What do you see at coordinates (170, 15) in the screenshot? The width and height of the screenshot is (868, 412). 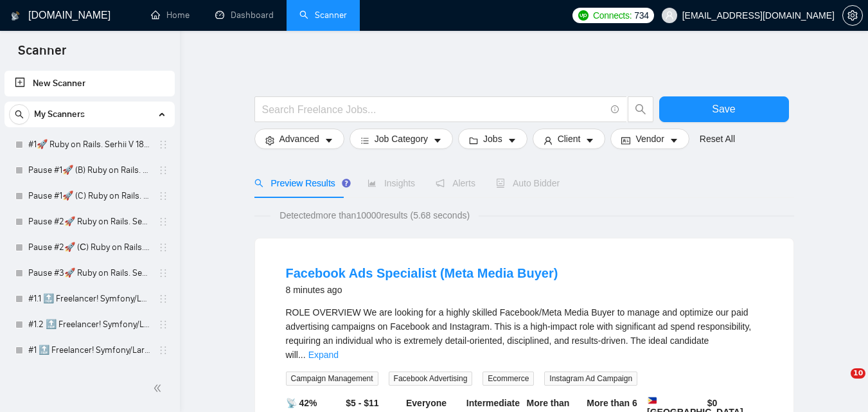 I see `a: homeHome` at bounding box center [170, 15].